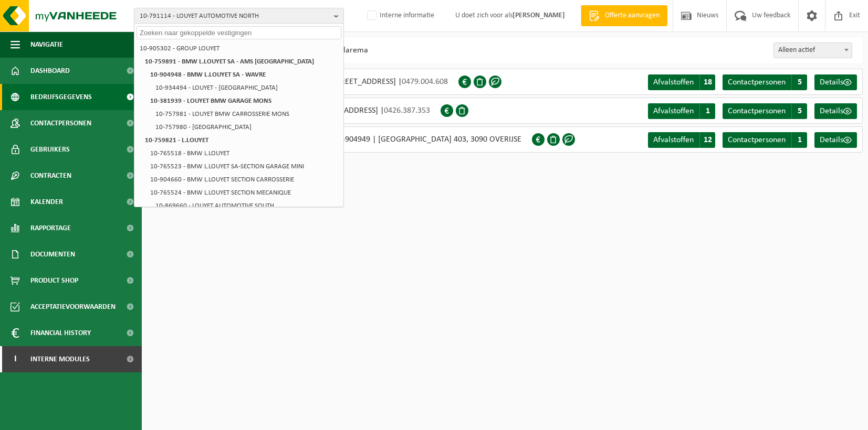 This screenshot has height=430, width=868. Describe the element at coordinates (51, 176) in the screenshot. I see `span: Contracten` at that location.